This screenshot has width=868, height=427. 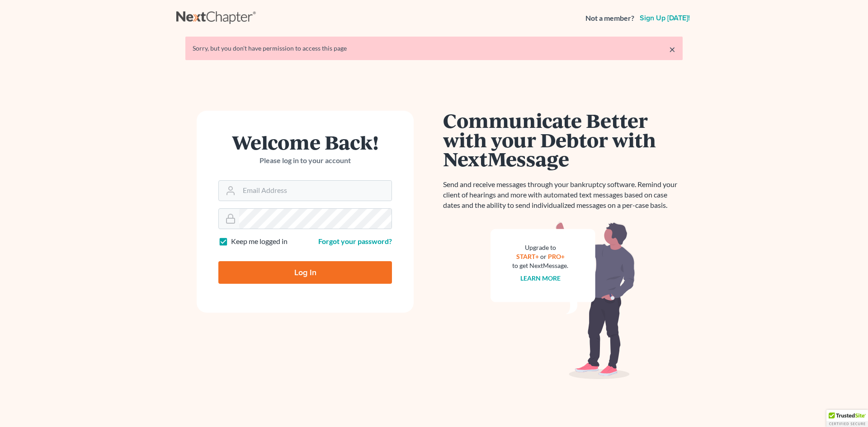 I want to click on div: Sorry, but you don't have permission to access this page, so click(x=434, y=48).